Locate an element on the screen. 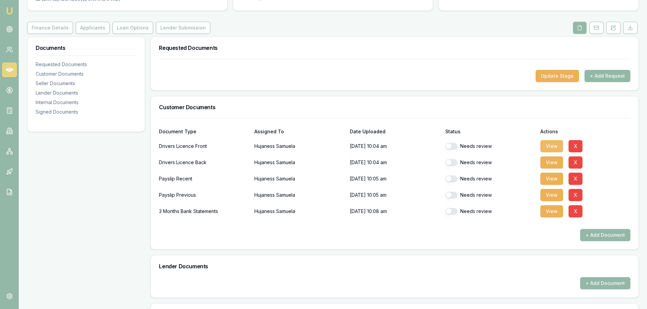 This screenshot has height=309, width=647. button: Loan Options is located at coordinates (133, 28).